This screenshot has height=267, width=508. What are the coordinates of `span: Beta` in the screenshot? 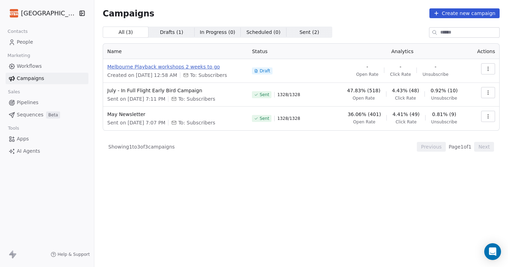 It's located at (53, 115).